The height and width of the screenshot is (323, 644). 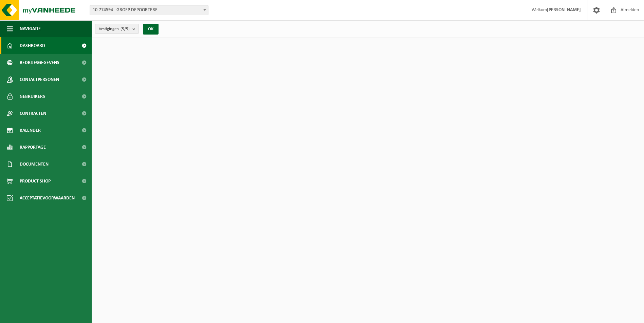 What do you see at coordinates (30, 29) in the screenshot?
I see `span: Navigatie` at bounding box center [30, 29].